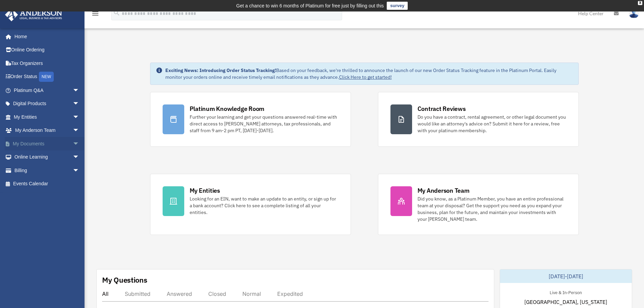  What do you see at coordinates (227, 108) in the screenshot?
I see `div: Platinum Knowledge Room` at bounding box center [227, 108].